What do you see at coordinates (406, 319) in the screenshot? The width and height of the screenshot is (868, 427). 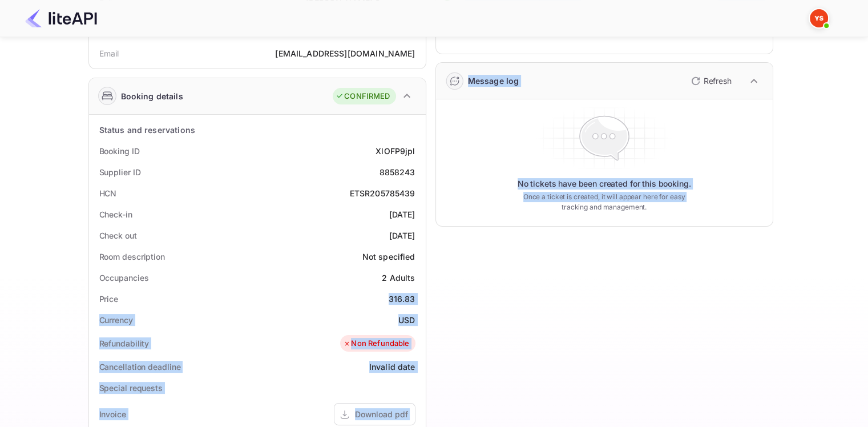 I see `div: USD` at bounding box center [406, 319].